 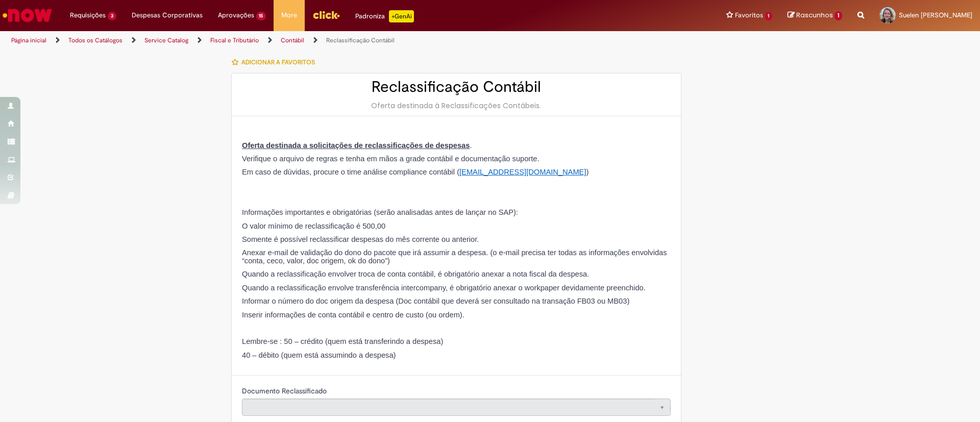 What do you see at coordinates (457, 213) in the screenshot?
I see `p: Informações importantes e obrigatórias (serão analisadas antes de lançar no SAP):` at bounding box center [457, 213].